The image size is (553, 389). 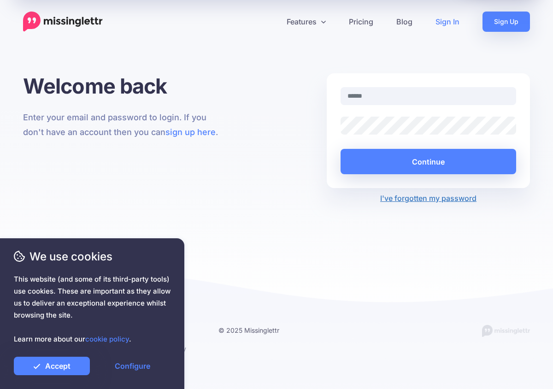 What do you see at coordinates (506, 22) in the screenshot?
I see `a: Sign Up` at bounding box center [506, 22].